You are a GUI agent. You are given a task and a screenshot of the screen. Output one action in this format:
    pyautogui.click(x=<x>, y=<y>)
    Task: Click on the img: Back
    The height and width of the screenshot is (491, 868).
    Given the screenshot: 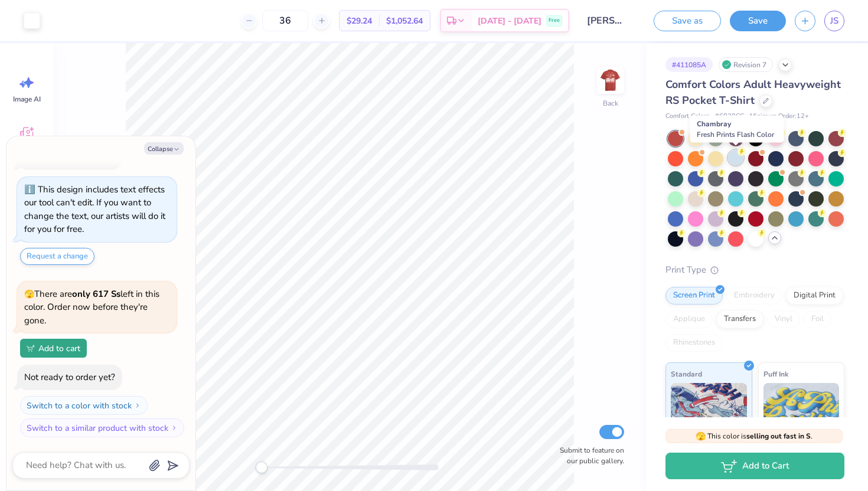 What is the action you would take?
    pyautogui.click(x=611, y=80)
    